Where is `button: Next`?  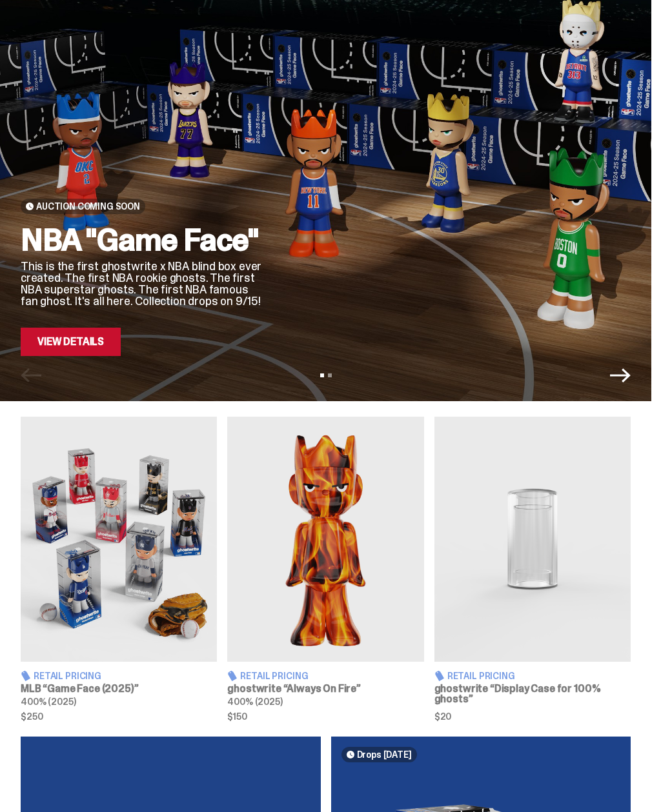 button: Next is located at coordinates (620, 376).